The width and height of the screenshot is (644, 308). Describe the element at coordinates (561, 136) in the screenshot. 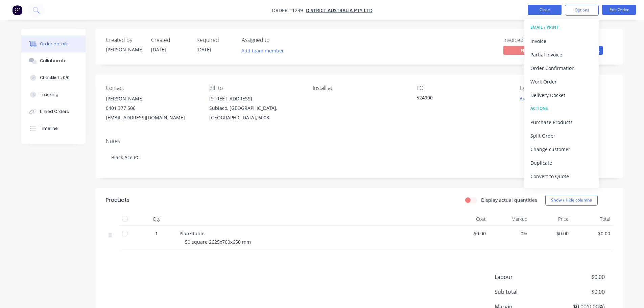

I see `button: Split Order` at that location.